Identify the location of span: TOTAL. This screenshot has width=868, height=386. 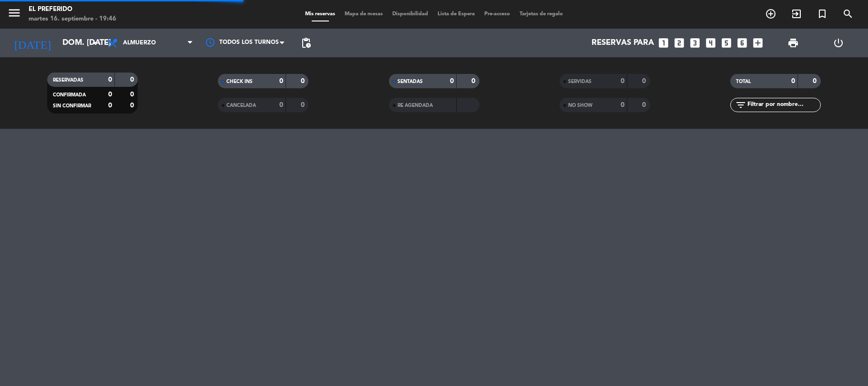
(743, 81).